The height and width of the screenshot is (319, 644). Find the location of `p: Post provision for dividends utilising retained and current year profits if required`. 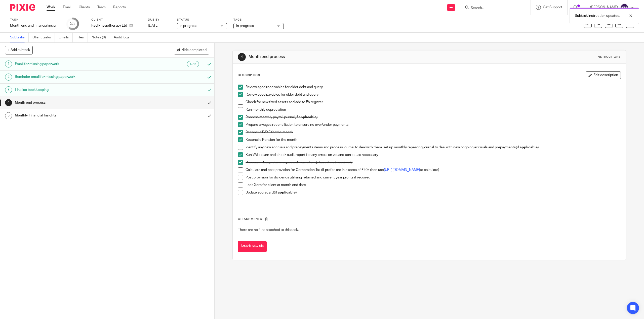

p: Post provision for dividends utilising retained and current year profits if required is located at coordinates (433, 177).